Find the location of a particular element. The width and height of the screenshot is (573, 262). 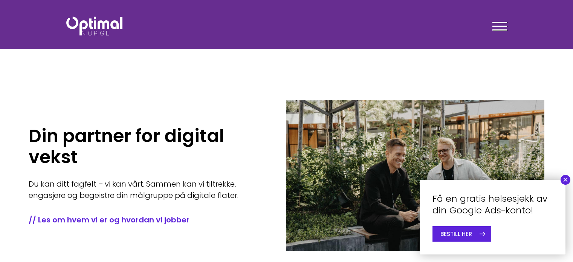

a: // Les om hvem vi er og hvordan vi jobber is located at coordinates (146, 220).